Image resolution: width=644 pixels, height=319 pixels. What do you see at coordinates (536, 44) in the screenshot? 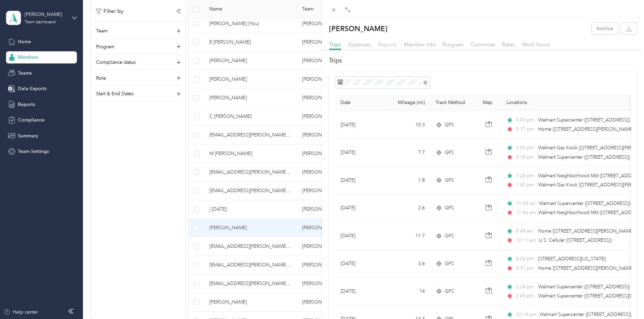
I see `span: Work hours` at bounding box center [536, 44].